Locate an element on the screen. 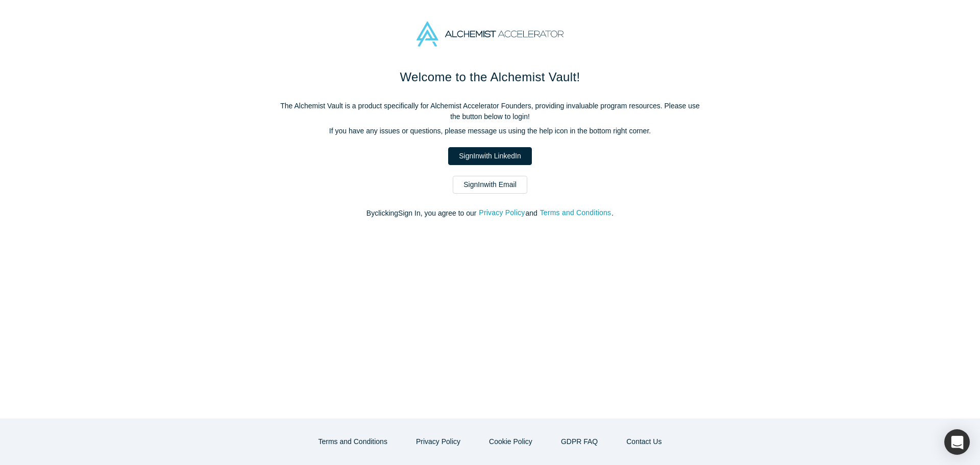  button: Contact Us is located at coordinates (644, 441).